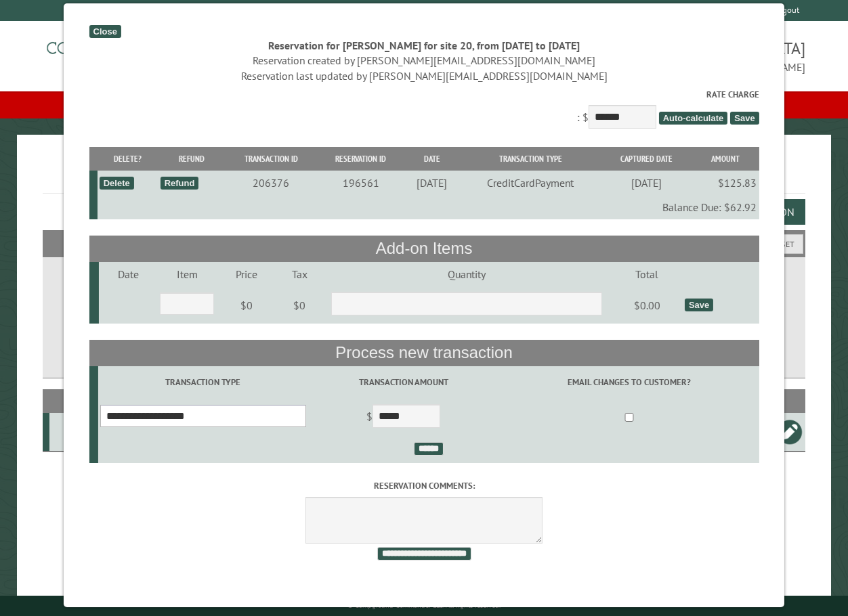  What do you see at coordinates (424, 243) in the screenshot?
I see `h2: Filters` at bounding box center [424, 243].